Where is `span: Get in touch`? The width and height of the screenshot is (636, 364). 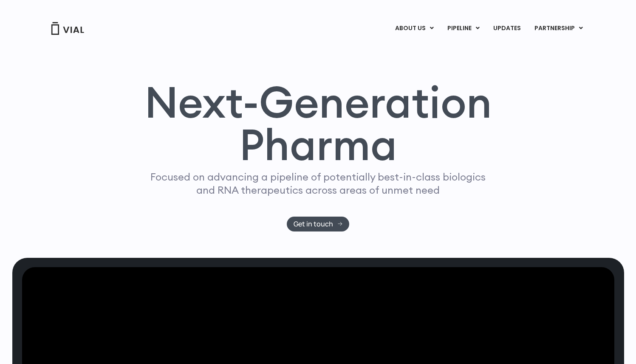
span: Get in touch is located at coordinates (313, 224).